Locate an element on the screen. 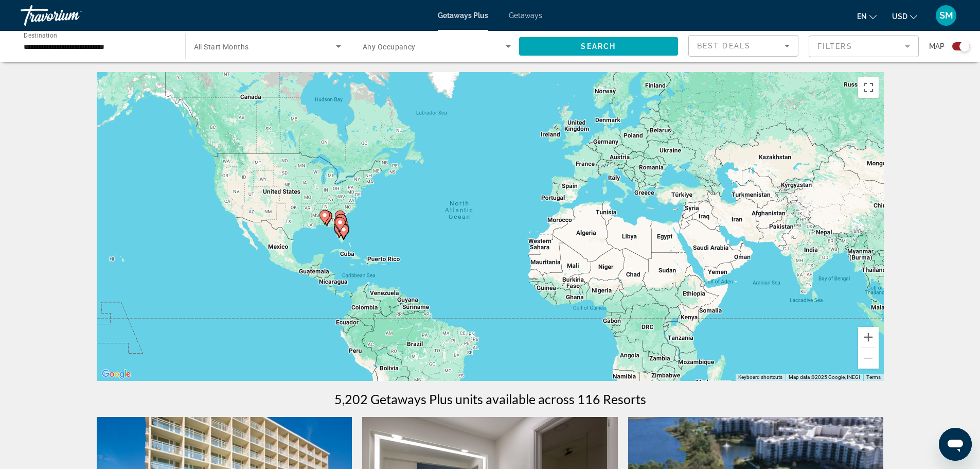 This screenshot has width=980, height=469. a: Terms (opens in new tab) is located at coordinates (873, 377).